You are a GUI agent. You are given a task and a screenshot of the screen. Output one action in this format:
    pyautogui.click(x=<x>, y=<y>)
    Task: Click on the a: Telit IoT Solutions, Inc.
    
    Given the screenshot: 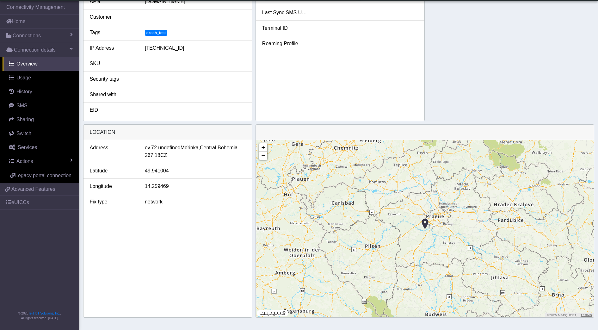 What is the action you would take?
    pyautogui.click(x=44, y=313)
    